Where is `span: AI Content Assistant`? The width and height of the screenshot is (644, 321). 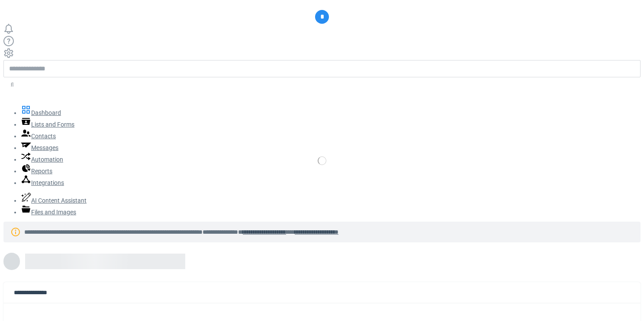 span: AI Content Assistant is located at coordinates (59, 201).